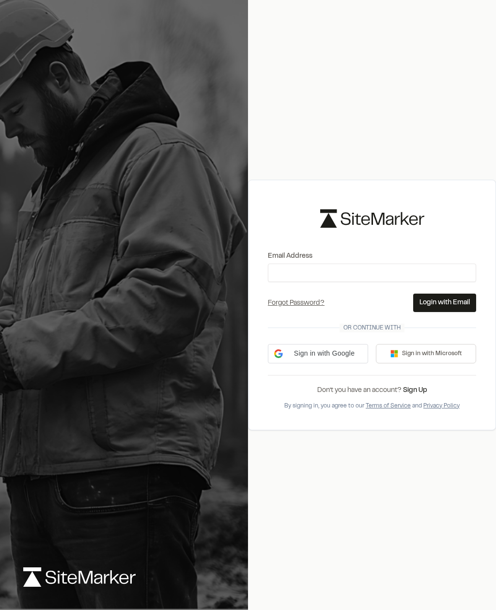  Describe the element at coordinates (388, 406) in the screenshot. I see `button: Terms of Service` at that location.